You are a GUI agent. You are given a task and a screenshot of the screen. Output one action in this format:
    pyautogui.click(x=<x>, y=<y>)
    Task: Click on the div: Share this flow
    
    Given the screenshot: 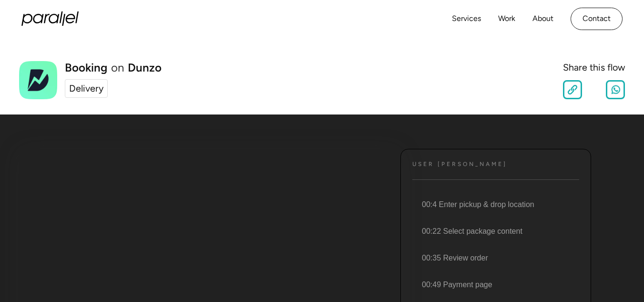 What is the action you would take?
    pyautogui.click(x=594, y=68)
    